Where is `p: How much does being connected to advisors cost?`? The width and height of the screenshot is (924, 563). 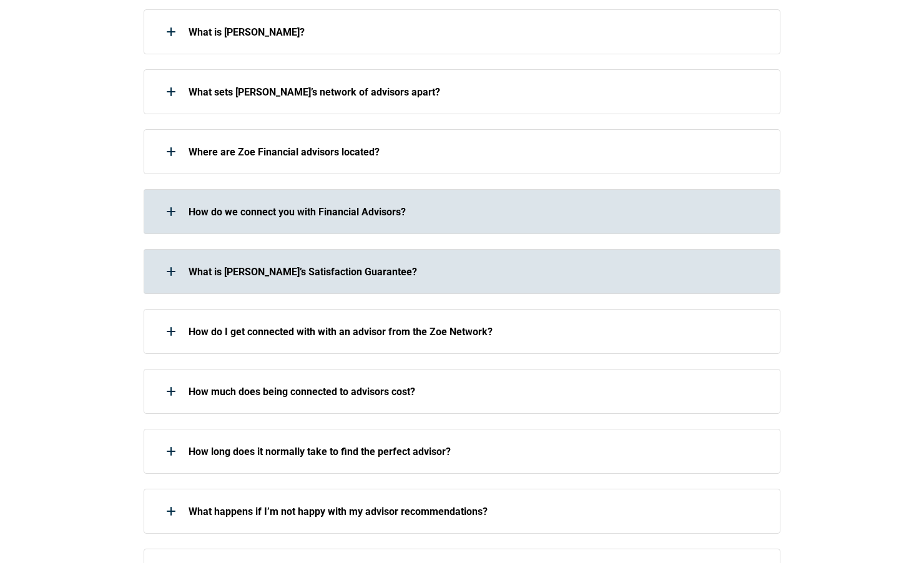 p: How much does being connected to advisors cost? is located at coordinates (477, 391).